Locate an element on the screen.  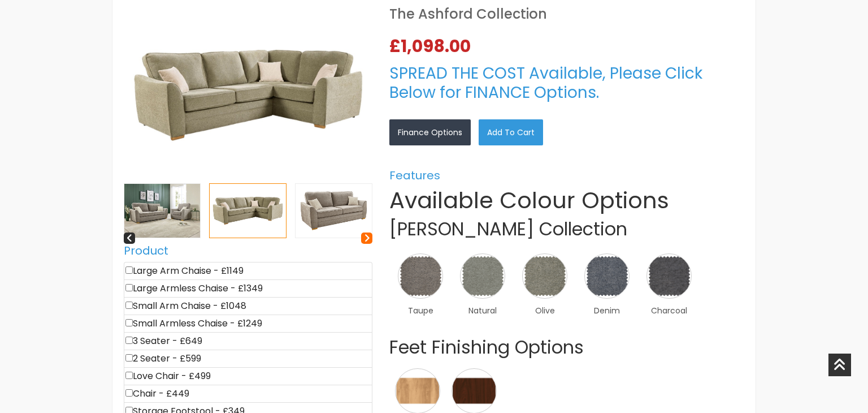
li: 2 Seater - £599 is located at coordinates (248, 359).